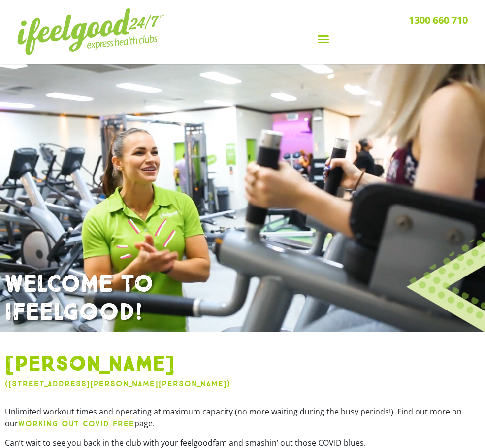  I want to click on span: Unlimited workout times and operating at maximum capacity (no more waiting during the busy period..., so click(233, 417).